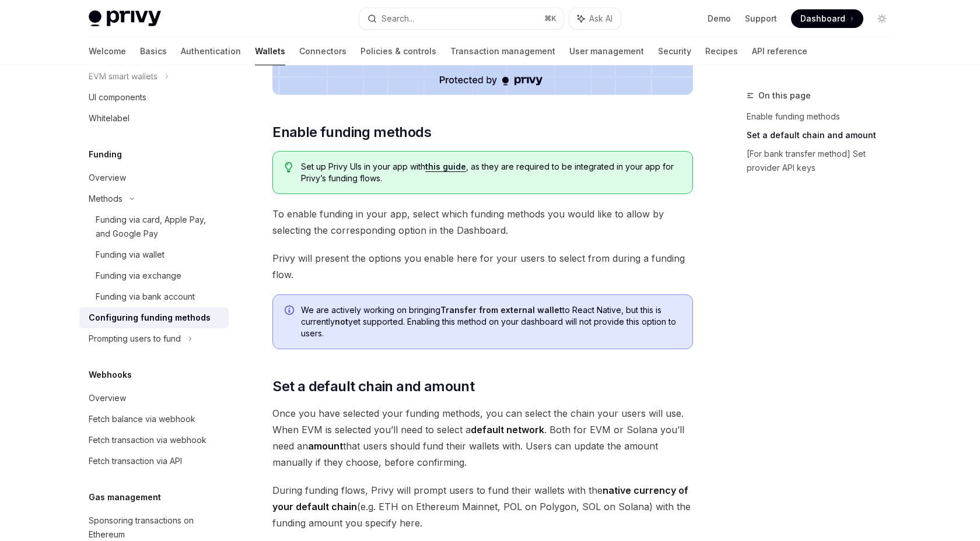 This screenshot has height=541, width=980. I want to click on h5: Funding, so click(105, 155).